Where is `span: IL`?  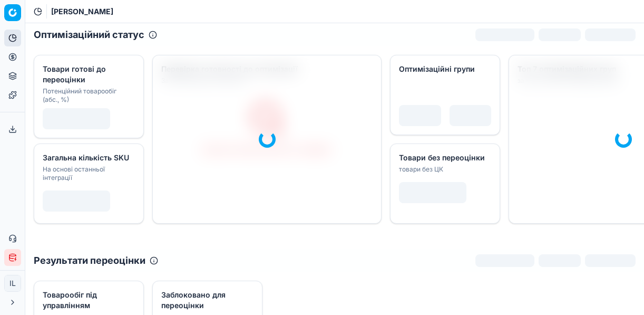
span: IL is located at coordinates (13, 283).